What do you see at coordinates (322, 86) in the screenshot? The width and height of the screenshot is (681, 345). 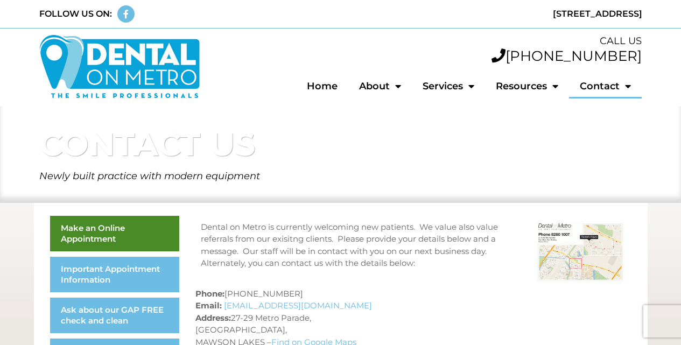 I see `a: Home` at bounding box center [322, 86].